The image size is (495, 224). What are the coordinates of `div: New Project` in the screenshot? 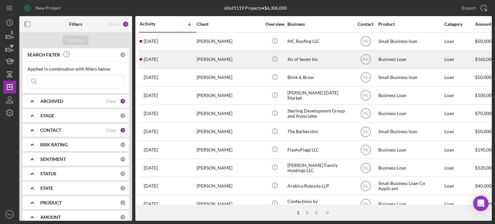 It's located at (48, 8).